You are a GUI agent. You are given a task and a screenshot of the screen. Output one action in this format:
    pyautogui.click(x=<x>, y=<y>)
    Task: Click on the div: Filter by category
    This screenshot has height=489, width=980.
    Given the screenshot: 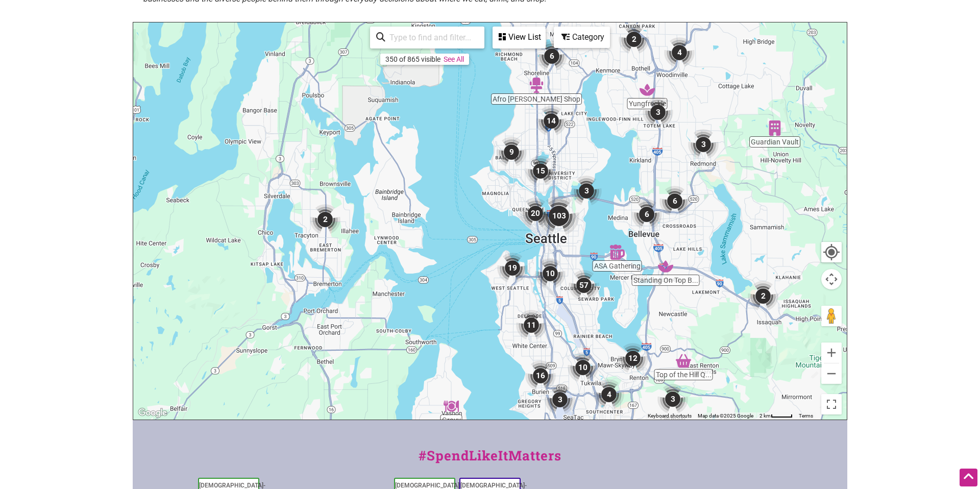 What is the action you would take?
    pyautogui.click(x=582, y=37)
    